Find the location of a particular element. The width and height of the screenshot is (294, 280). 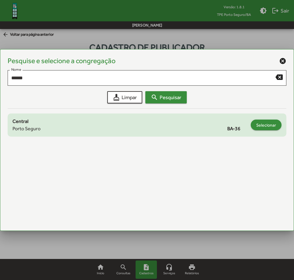

mat-icon: backspace is located at coordinates (279, 77).